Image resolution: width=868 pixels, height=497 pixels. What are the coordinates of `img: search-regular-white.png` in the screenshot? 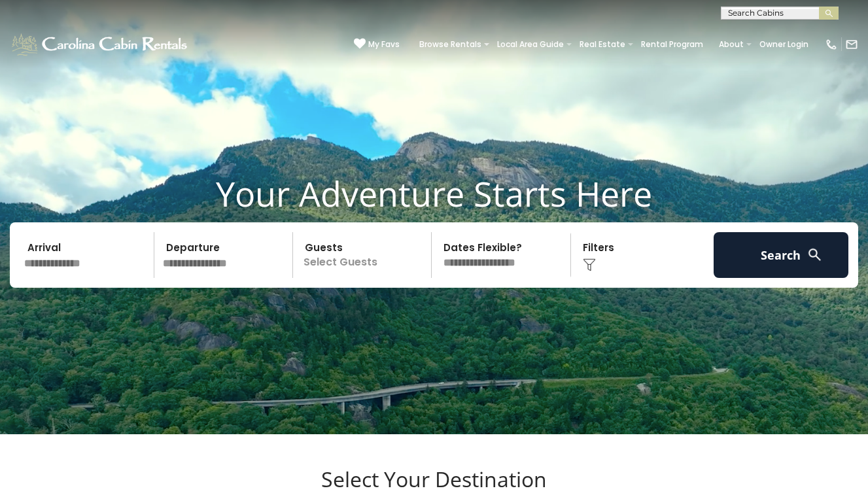 It's located at (814, 254).